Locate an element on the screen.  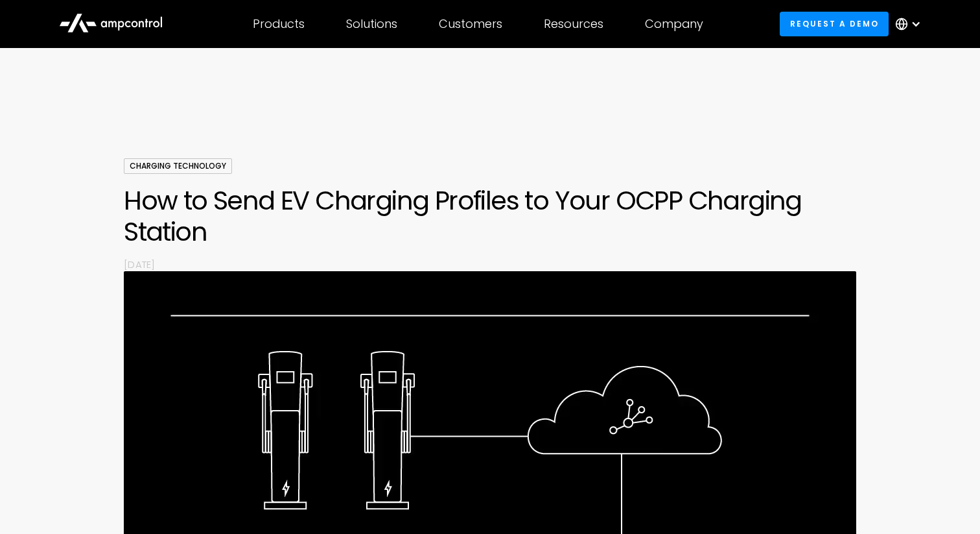
div: Company is located at coordinates (674, 24).